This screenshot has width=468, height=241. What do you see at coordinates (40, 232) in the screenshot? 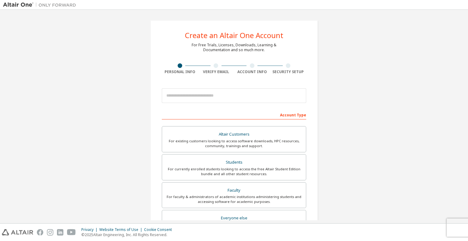
I see `img: facebook.svg` at bounding box center [40, 232].